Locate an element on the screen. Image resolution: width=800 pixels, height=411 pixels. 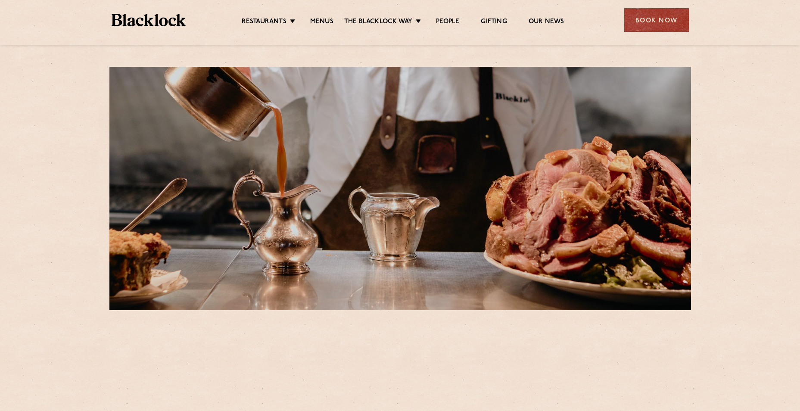
a: Our News is located at coordinates (547, 22).